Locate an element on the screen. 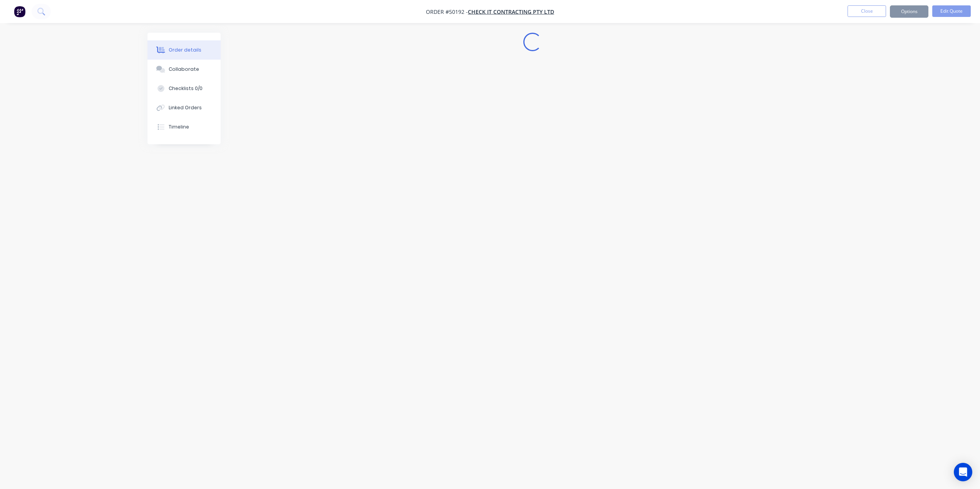 The height and width of the screenshot is (489, 980). button: Collaborate is located at coordinates (184, 69).